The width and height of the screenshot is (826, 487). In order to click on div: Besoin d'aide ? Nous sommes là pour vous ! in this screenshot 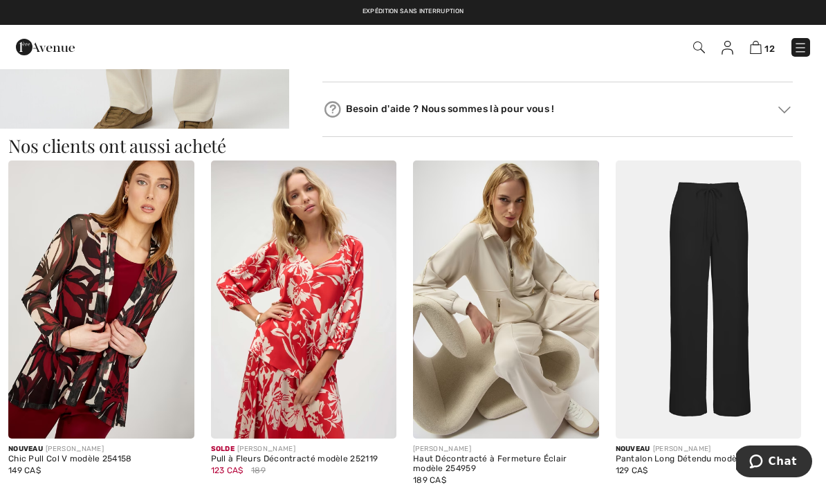, I will do `click(558, 109)`.